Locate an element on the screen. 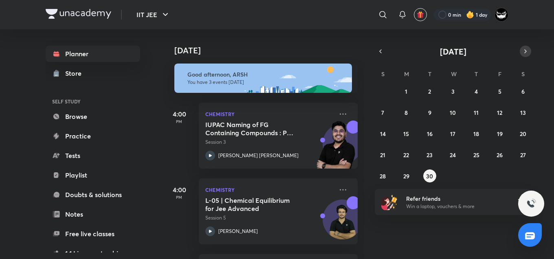  abbr: September 10, 2025 is located at coordinates (452, 112).